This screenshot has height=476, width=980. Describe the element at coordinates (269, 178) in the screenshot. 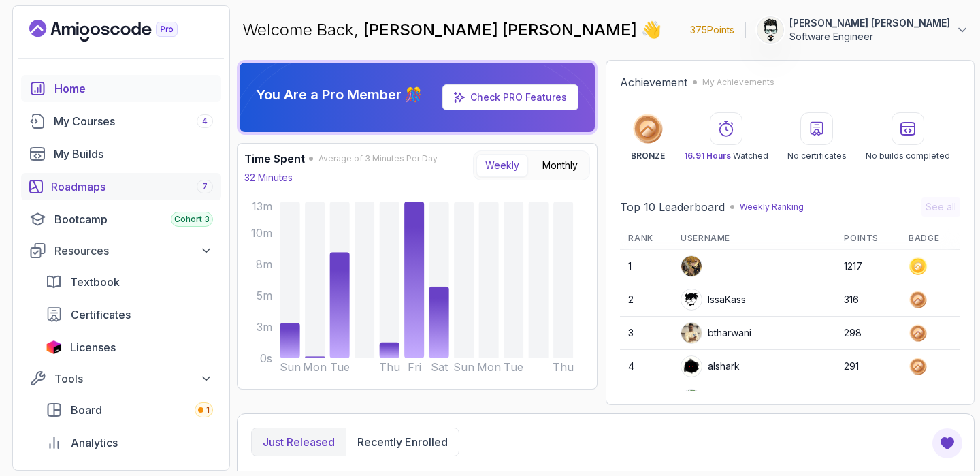

I see `p: 32 Minutes` at that location.